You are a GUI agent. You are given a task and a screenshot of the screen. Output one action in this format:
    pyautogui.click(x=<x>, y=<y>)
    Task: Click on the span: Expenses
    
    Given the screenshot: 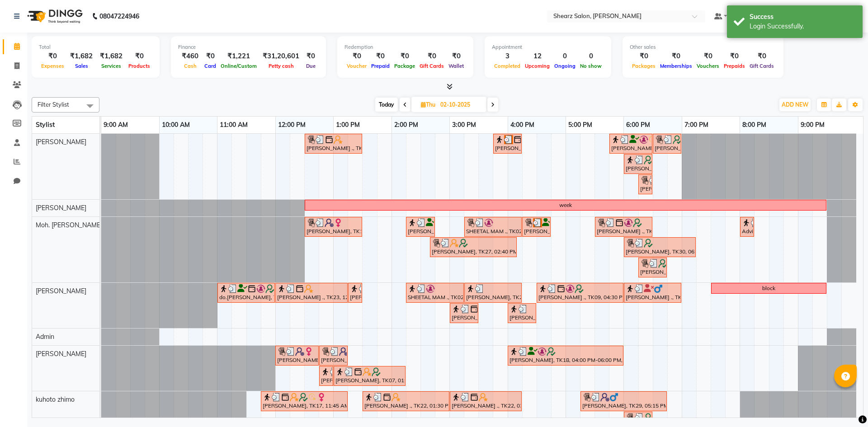 What is the action you would take?
    pyautogui.click(x=52, y=66)
    